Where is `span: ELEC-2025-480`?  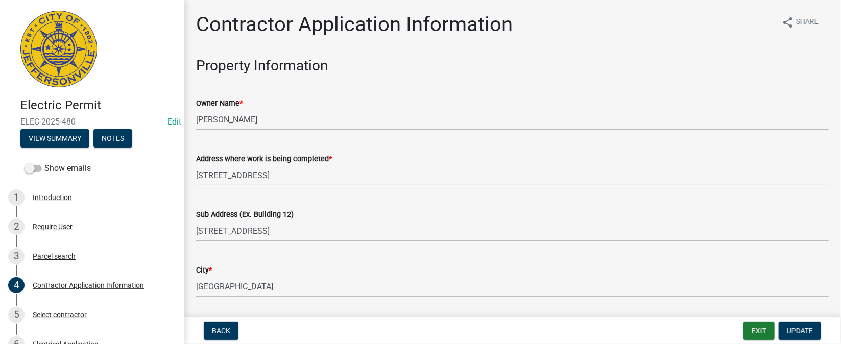
span: ELEC-2025-480 is located at coordinates (92, 122).